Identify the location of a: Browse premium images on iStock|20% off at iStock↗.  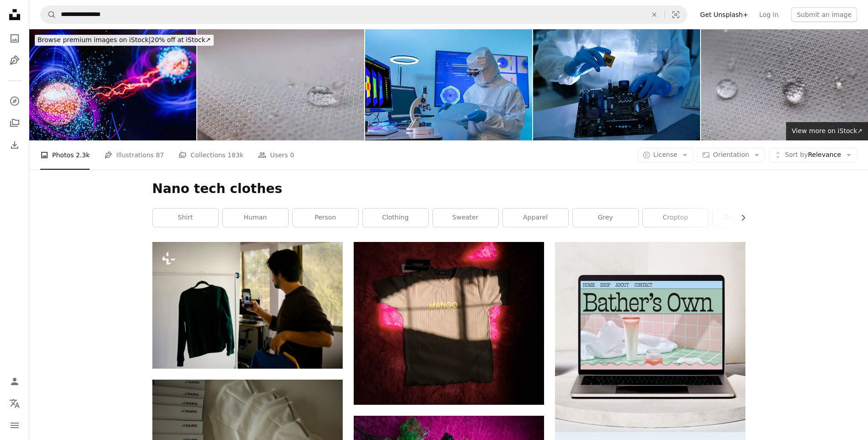
(124, 40).